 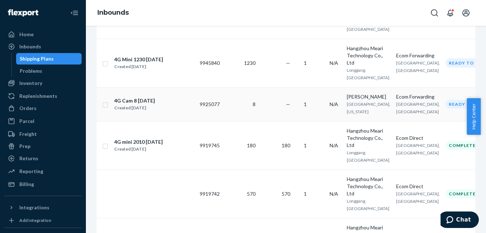 What do you see at coordinates (210, 145) in the screenshot?
I see `td: 9919745` at bounding box center [210, 145].